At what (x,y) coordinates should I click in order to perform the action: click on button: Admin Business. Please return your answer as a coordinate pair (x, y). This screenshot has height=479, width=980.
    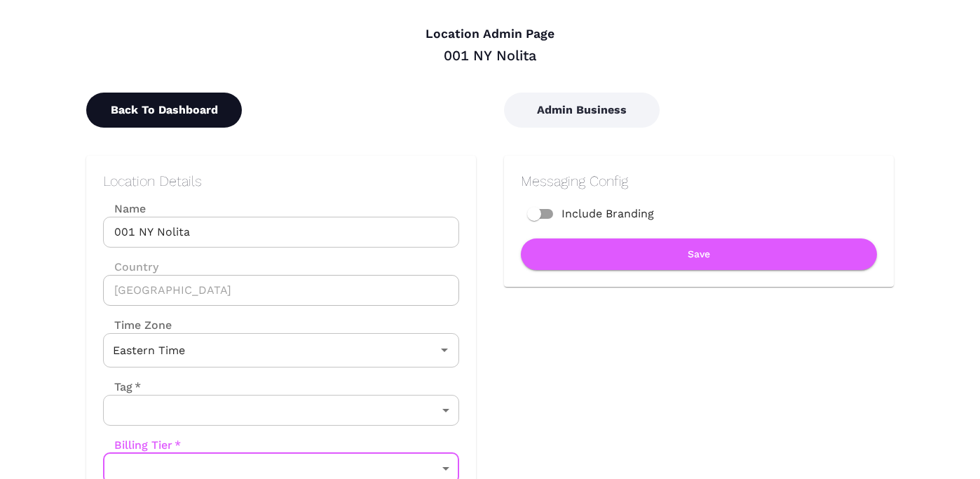
    Looking at the image, I should click on (582, 110).